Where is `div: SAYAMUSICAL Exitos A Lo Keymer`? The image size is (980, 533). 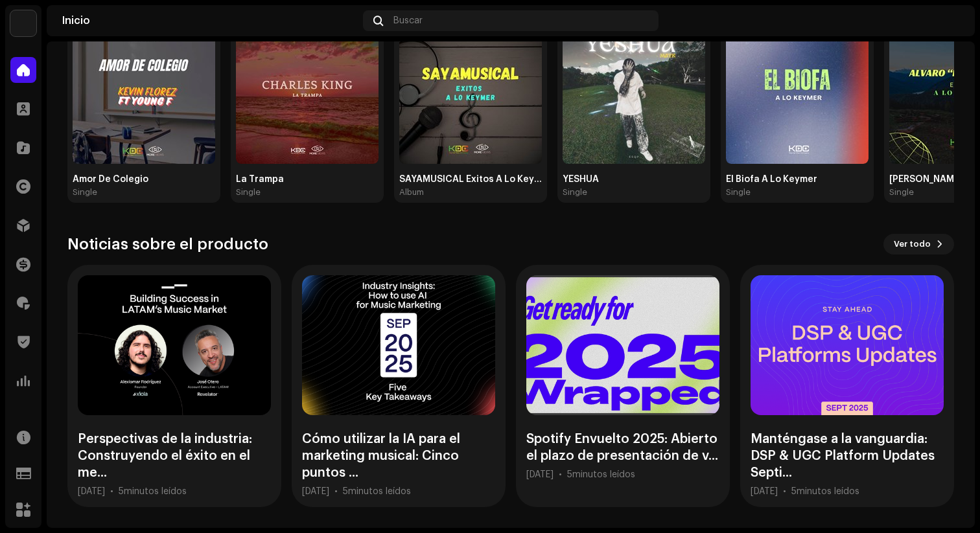
div: SAYAMUSICAL Exitos A Lo Keymer is located at coordinates (471, 179).